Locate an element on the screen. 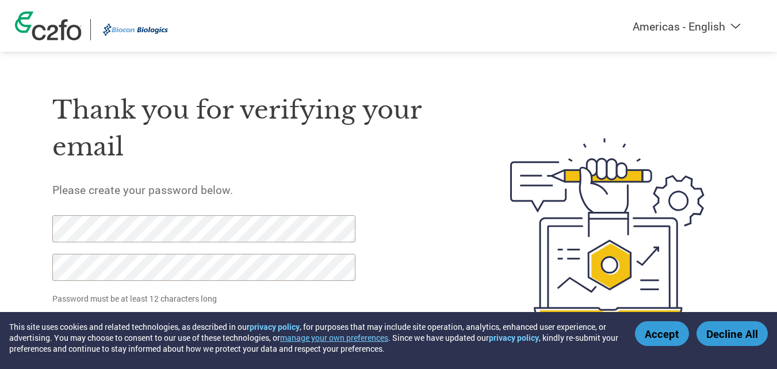  img: Biocon Biologics is located at coordinates (136, 29).